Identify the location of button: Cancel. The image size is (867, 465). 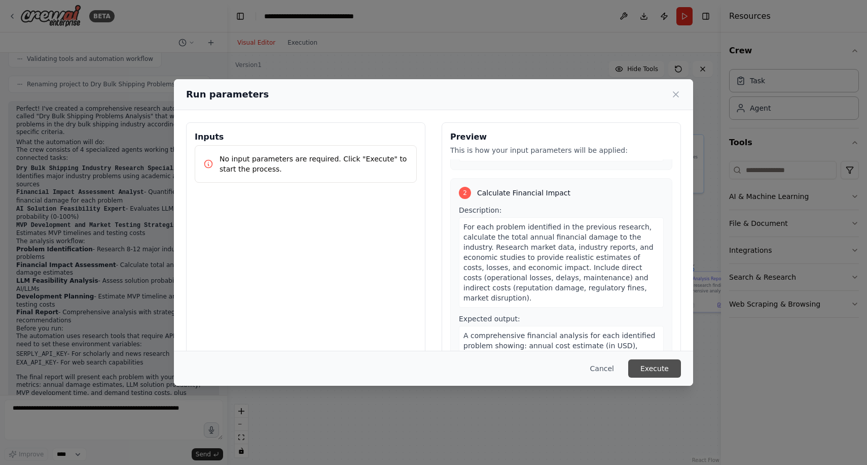
(602, 368).